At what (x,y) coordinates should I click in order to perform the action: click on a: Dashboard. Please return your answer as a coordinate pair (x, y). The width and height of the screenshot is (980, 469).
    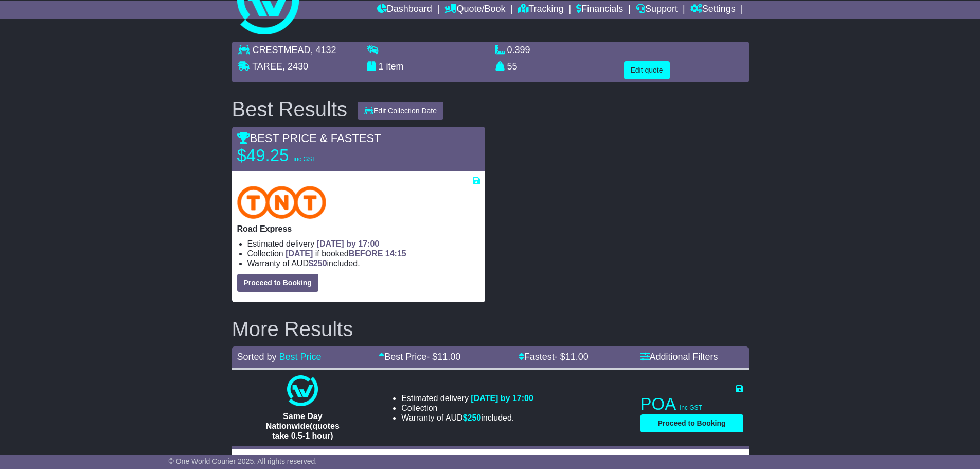
    Looking at the image, I should click on (405, 10).